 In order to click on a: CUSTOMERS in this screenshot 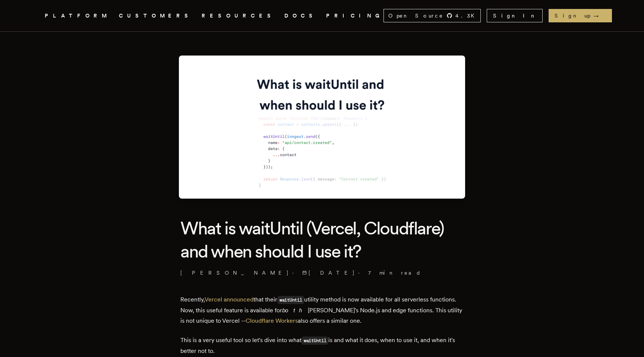, I will do `click(156, 16)`.